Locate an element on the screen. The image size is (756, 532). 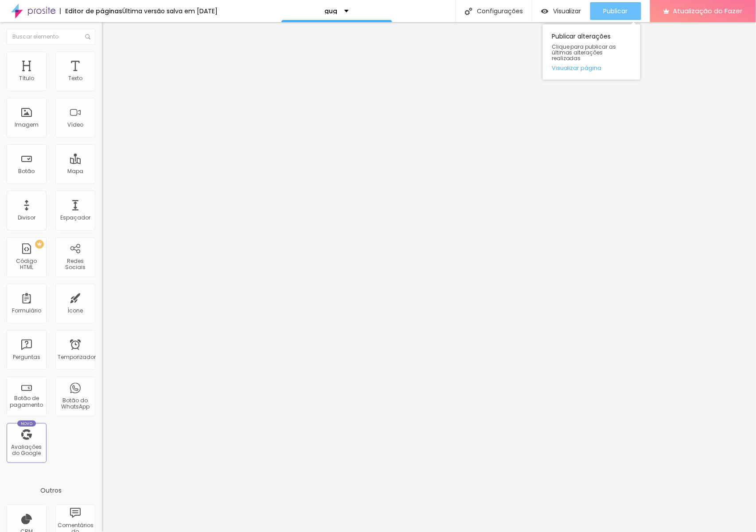
font: Configurações is located at coordinates (500, 11).